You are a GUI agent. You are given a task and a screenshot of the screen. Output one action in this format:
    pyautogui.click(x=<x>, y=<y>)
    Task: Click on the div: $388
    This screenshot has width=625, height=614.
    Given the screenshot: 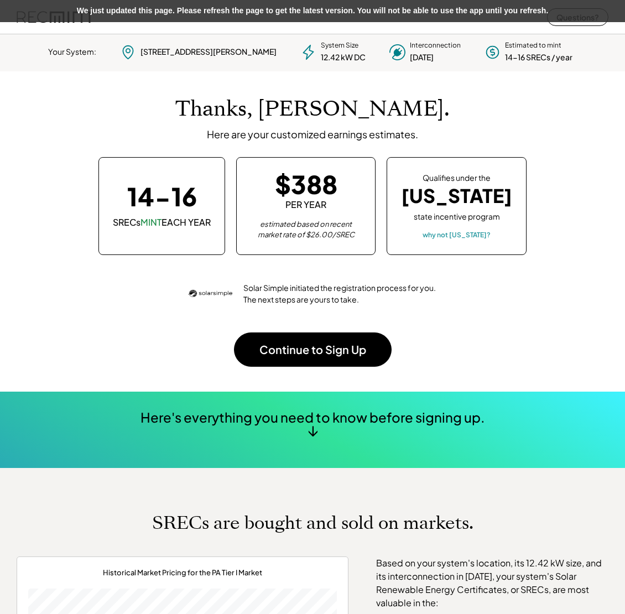 What is the action you would take?
    pyautogui.click(x=306, y=184)
    